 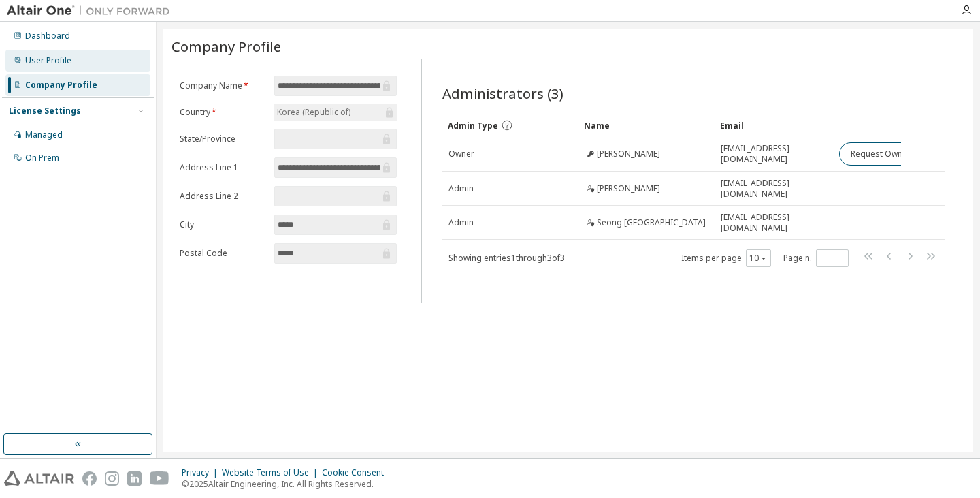 I want to click on img: altair_logo.svg, so click(x=39, y=478).